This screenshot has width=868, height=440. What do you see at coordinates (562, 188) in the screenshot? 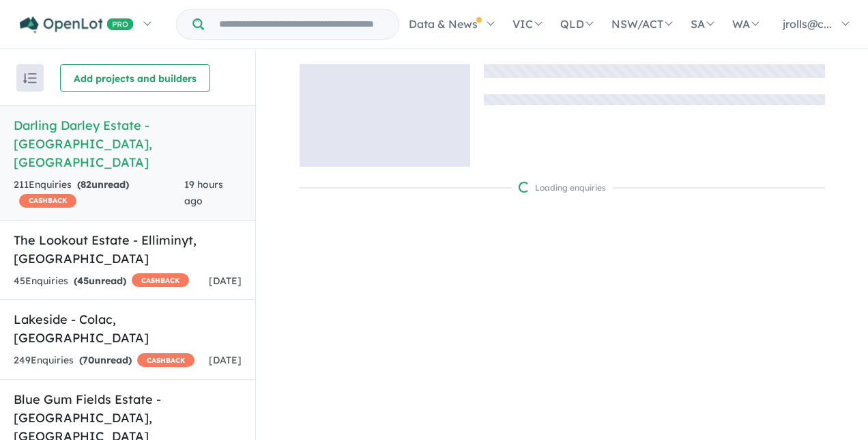
I see `div: Loading enquiries` at bounding box center [562, 188].